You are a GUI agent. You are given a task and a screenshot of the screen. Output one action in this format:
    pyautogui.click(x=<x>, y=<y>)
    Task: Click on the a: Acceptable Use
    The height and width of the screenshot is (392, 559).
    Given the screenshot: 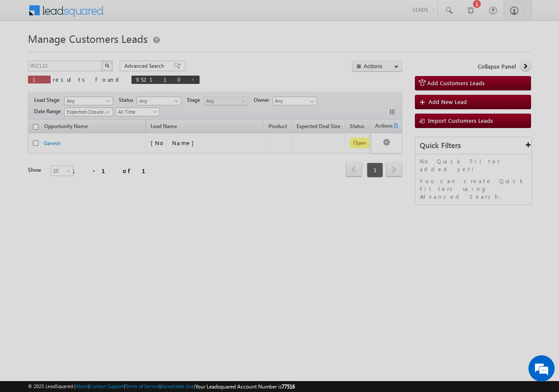 What is the action you would take?
    pyautogui.click(x=177, y=385)
    